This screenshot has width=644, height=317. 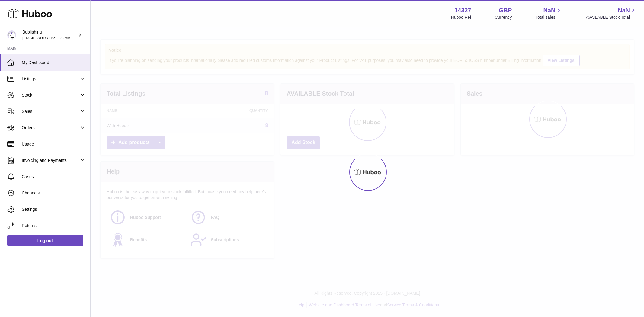 What do you see at coordinates (51, 112) in the screenshot?
I see `span: Sales` at bounding box center [51, 112].